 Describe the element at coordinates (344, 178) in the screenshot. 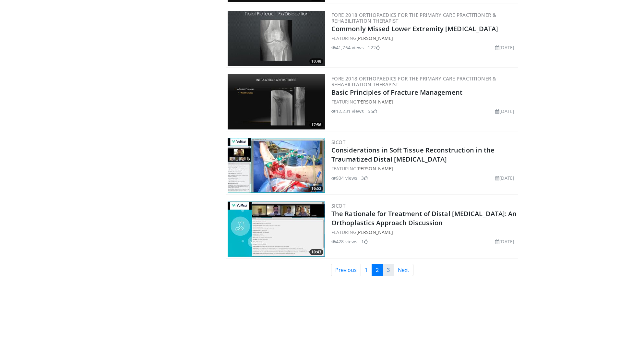

I see `li: 904 views` at that location.